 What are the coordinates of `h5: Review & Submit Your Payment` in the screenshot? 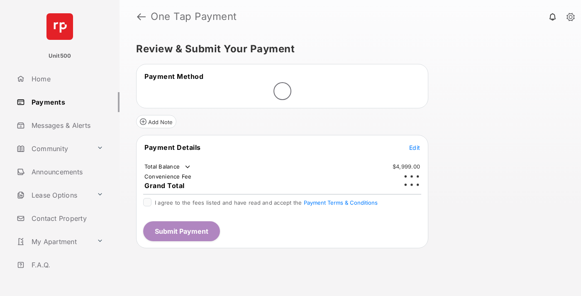 It's located at (347, 49).